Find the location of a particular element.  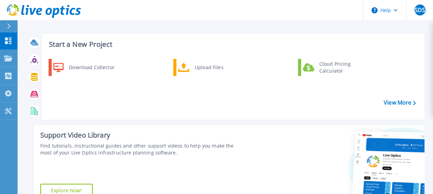

a: View More is located at coordinates (400, 103).